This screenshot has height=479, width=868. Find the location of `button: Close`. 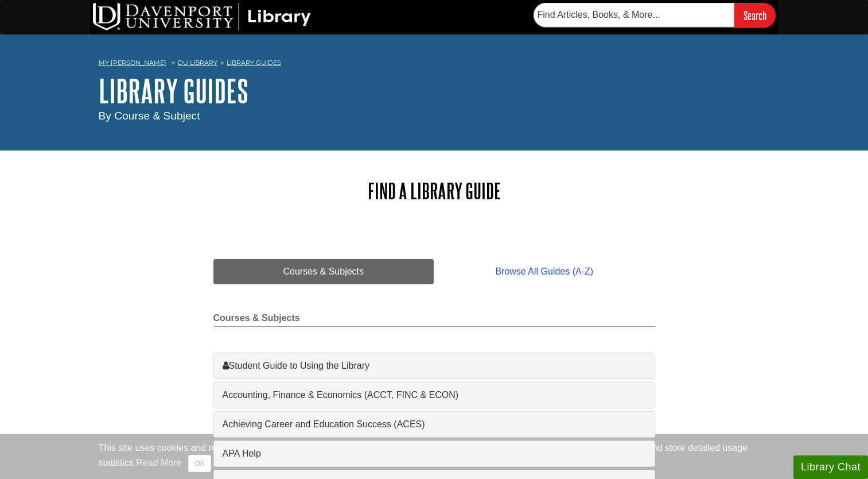

button: Close is located at coordinates (199, 463).